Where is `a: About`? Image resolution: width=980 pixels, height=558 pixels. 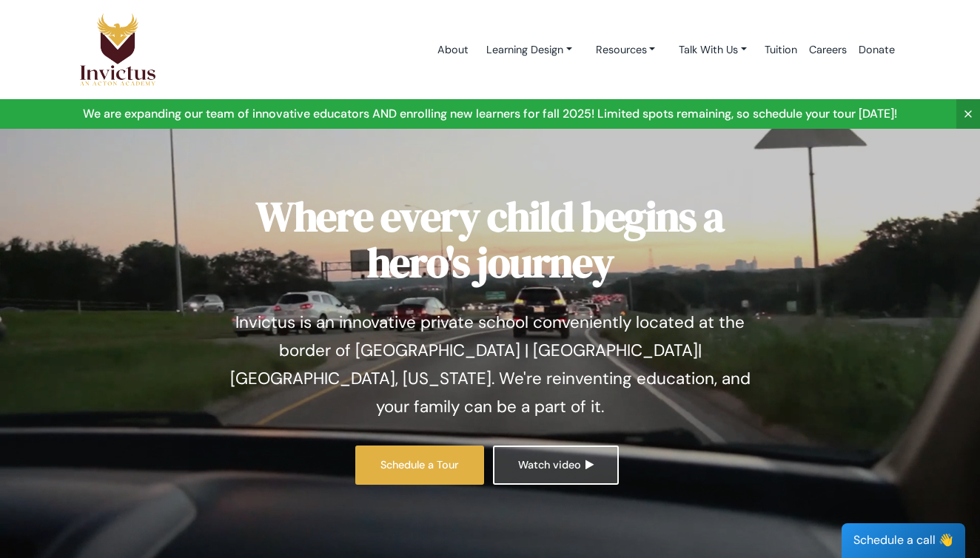
a: About is located at coordinates (453, 50).